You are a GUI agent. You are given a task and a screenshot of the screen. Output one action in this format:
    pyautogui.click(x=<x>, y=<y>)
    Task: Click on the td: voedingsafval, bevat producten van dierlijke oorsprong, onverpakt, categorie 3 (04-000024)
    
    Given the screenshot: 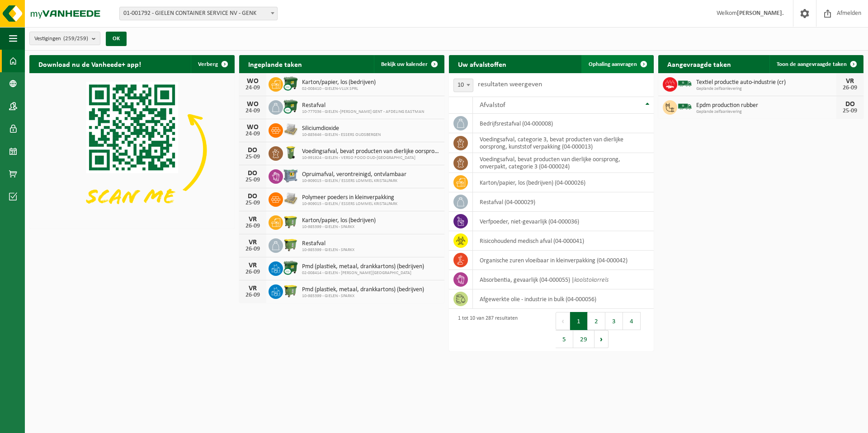 What is the action you would take?
    pyautogui.click(x=563, y=163)
    